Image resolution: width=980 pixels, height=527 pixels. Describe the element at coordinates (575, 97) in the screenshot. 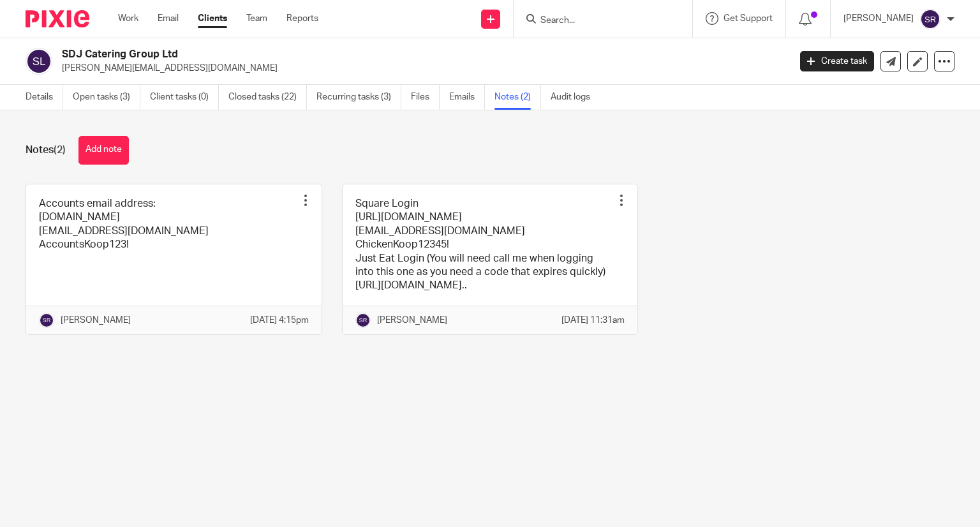

I see `a: Audit logs` at that location.